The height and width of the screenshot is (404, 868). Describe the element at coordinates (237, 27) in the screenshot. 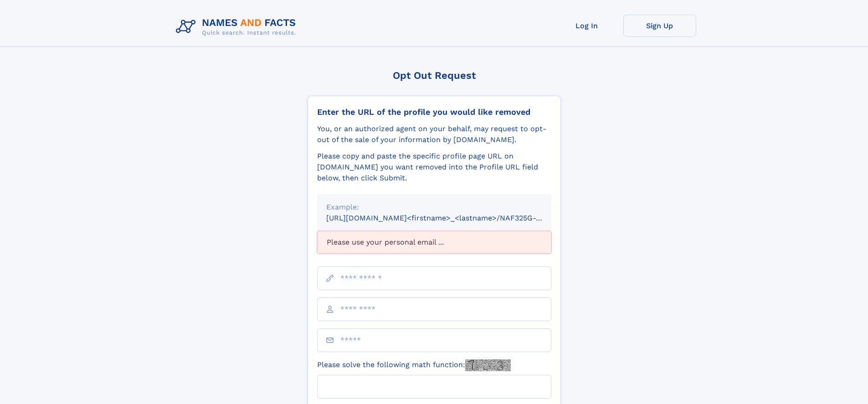

I see `img: Logo Names and Facts` at that location.